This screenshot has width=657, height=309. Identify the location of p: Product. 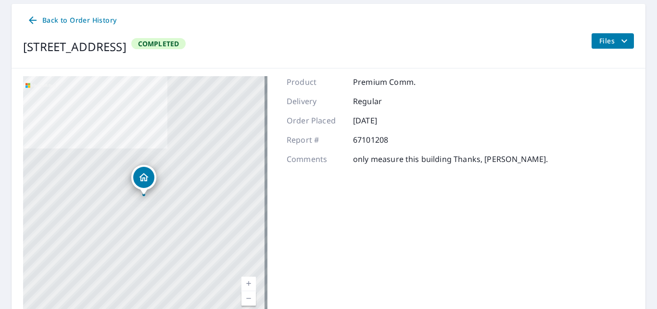
(316, 82).